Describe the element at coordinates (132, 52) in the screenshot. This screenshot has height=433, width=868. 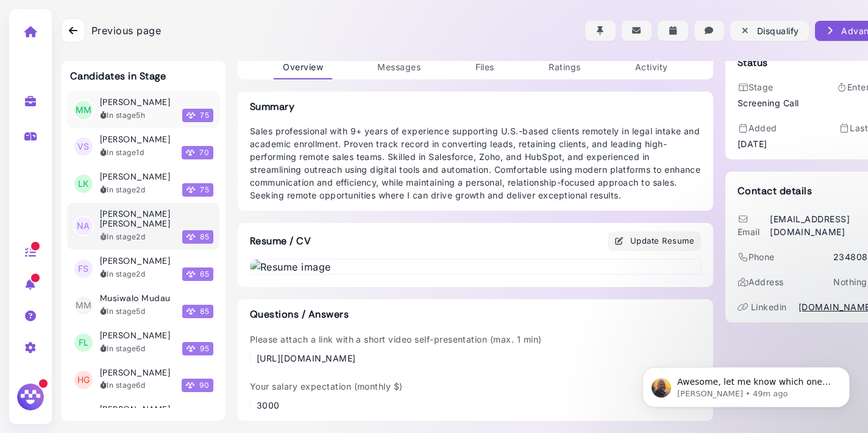
I see `p: Message from Nate, sent 49m ago` at that location.